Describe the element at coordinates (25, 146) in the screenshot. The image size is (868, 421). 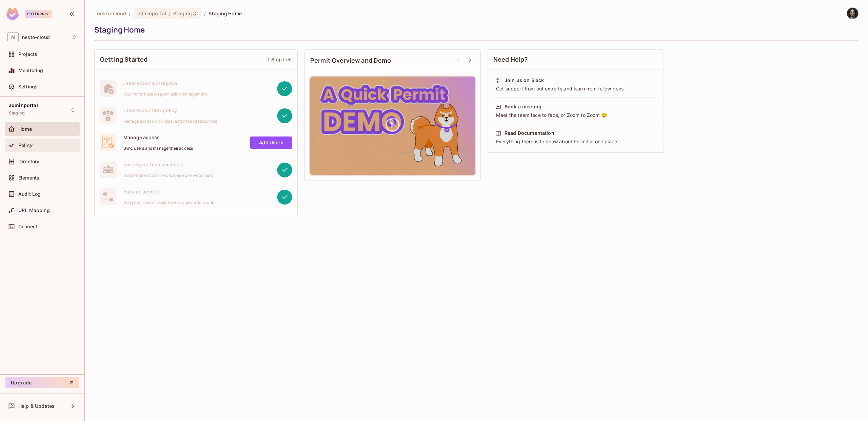
I see `span: Policy` at that location.